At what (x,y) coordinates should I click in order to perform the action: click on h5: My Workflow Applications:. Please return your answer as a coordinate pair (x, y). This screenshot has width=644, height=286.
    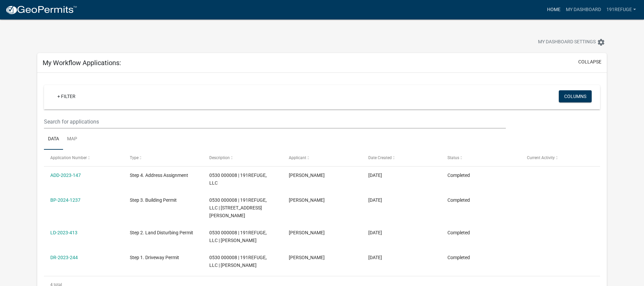
    Looking at the image, I should click on (82, 63).